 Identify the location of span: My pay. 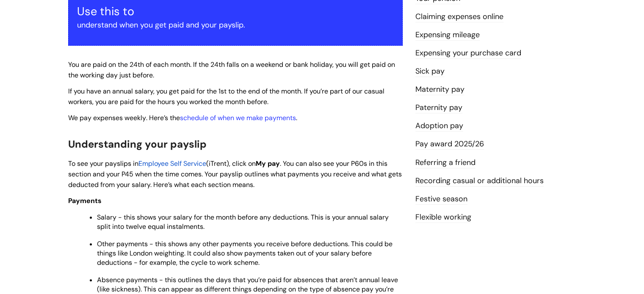
(267, 164).